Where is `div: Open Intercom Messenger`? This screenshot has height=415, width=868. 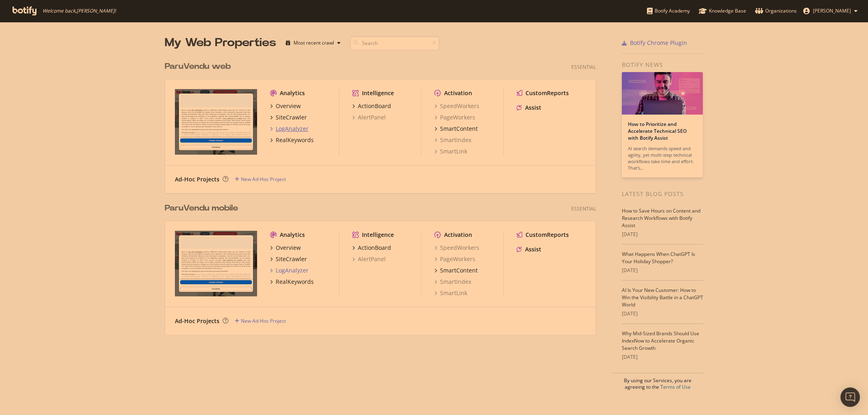
div: Open Intercom Messenger is located at coordinates (850, 397).